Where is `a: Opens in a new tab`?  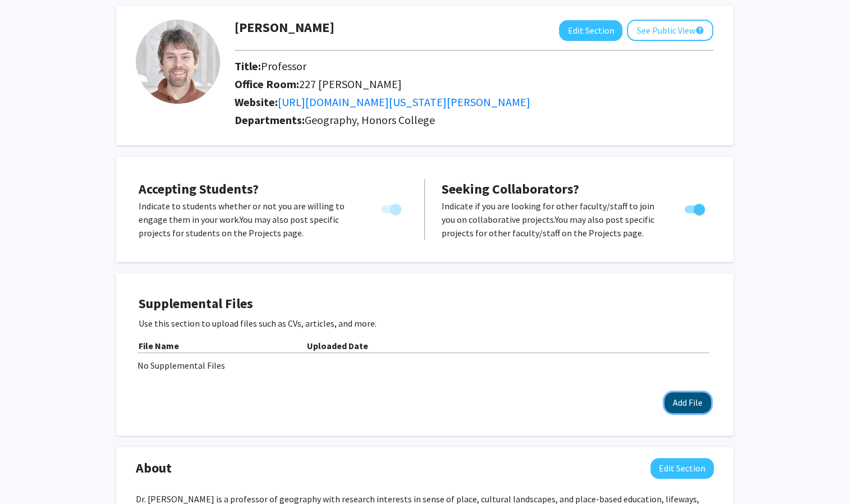
a: Opens in a new tab is located at coordinates (404, 101).